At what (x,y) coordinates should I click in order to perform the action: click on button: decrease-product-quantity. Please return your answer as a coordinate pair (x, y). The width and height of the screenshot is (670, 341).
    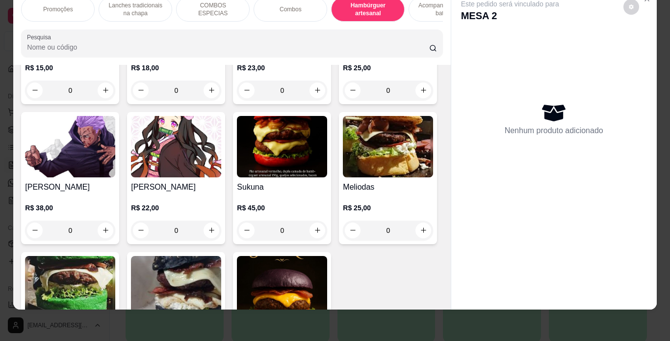
    Looking at the image, I should click on (35, 90).